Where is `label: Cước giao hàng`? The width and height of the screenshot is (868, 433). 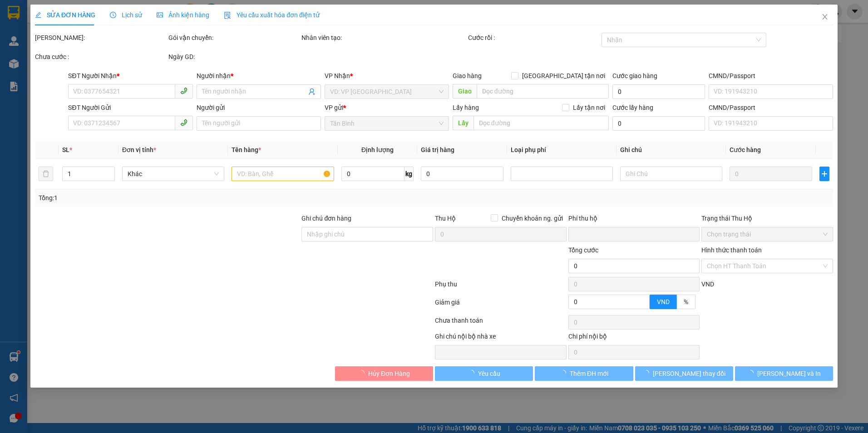
label: Cước giao hàng is located at coordinates (635, 76).